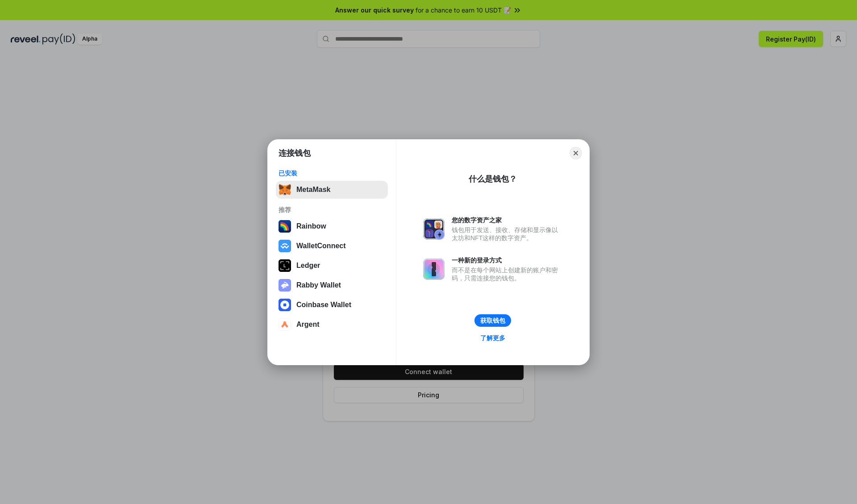  What do you see at coordinates (332, 305) in the screenshot?
I see `button: Coinbase Wallet` at bounding box center [332, 305].